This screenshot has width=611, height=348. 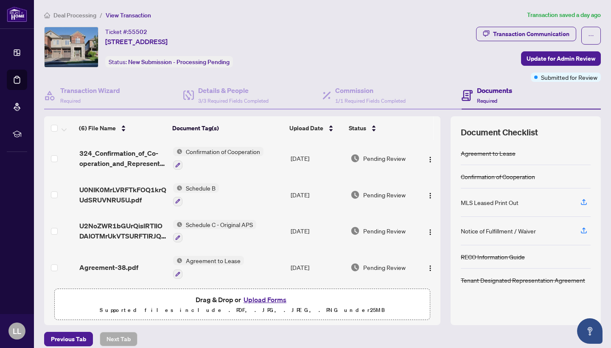 I want to click on span: Deal Processing, so click(x=75, y=15).